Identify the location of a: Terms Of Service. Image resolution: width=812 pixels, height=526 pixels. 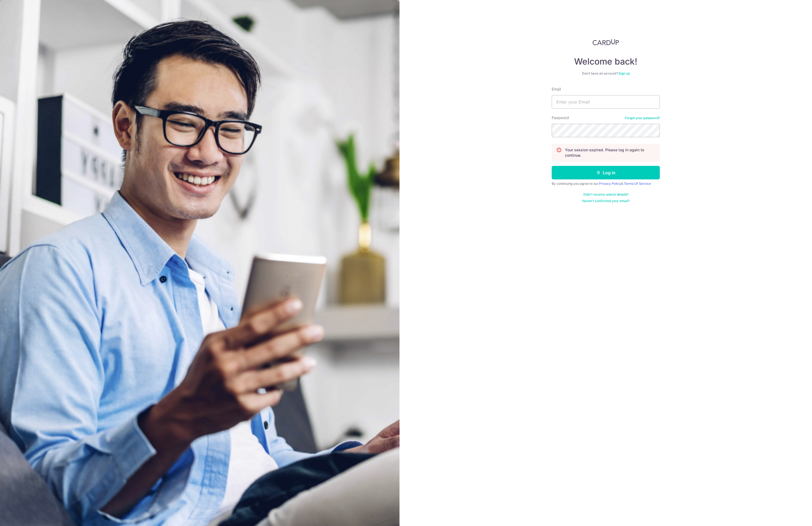
(637, 184).